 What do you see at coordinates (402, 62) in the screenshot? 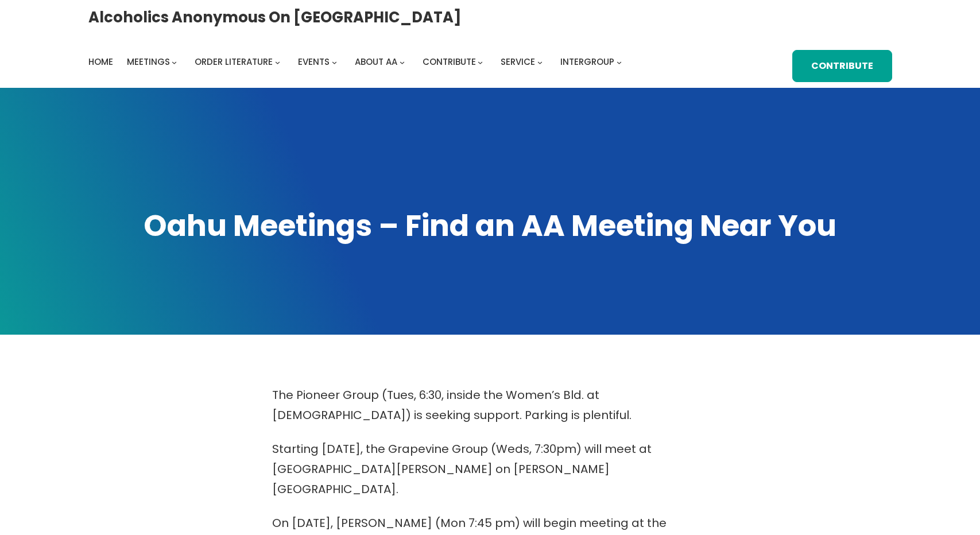
I see `button: About AA submenu` at bounding box center [402, 62].